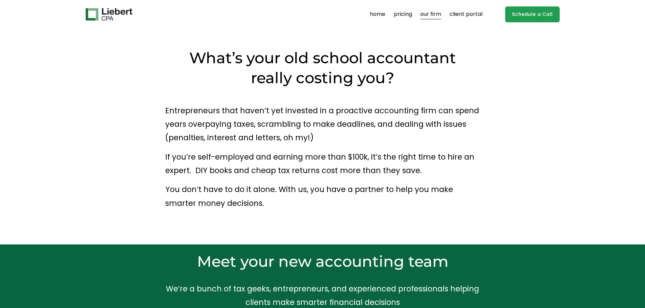  I want to click on a: client portal, so click(466, 15).